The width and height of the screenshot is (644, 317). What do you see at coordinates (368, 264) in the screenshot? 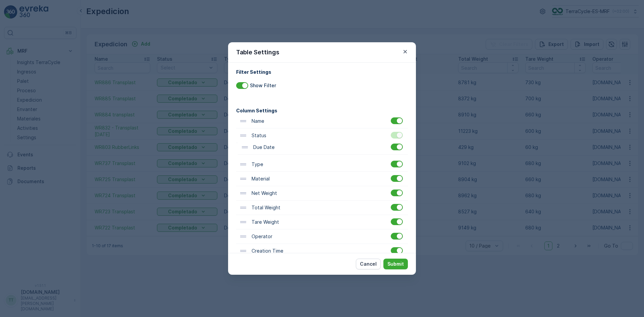
I see `p: Cancel` at bounding box center [368, 264].